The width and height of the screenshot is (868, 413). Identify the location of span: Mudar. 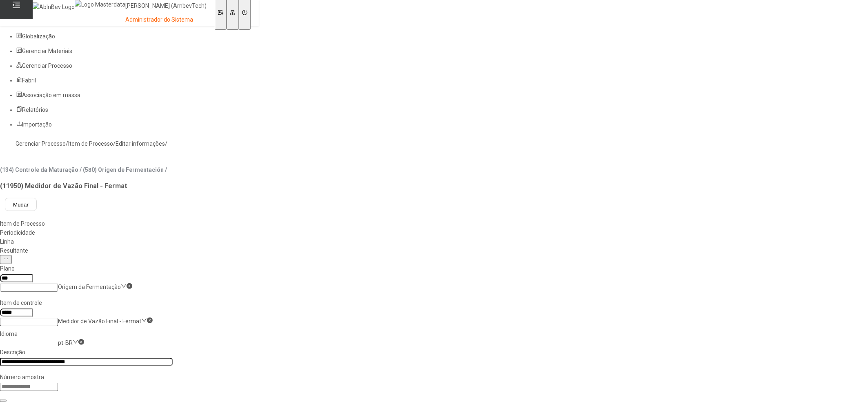
(21, 205).